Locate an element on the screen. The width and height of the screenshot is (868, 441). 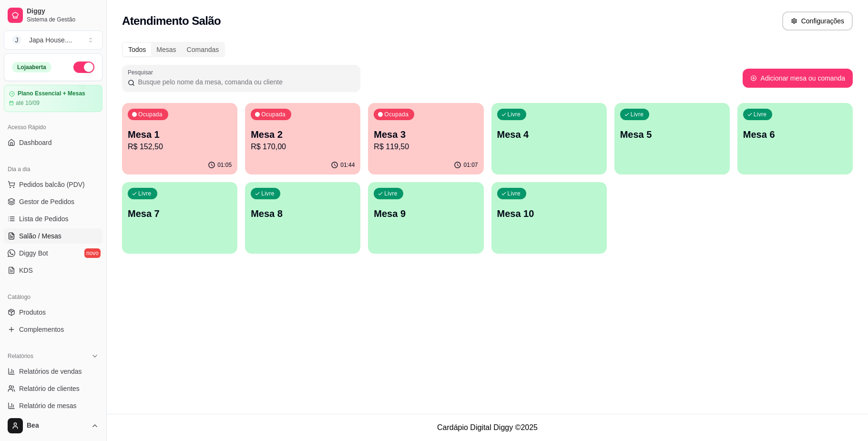
span: Produtos is located at coordinates (33, 312).